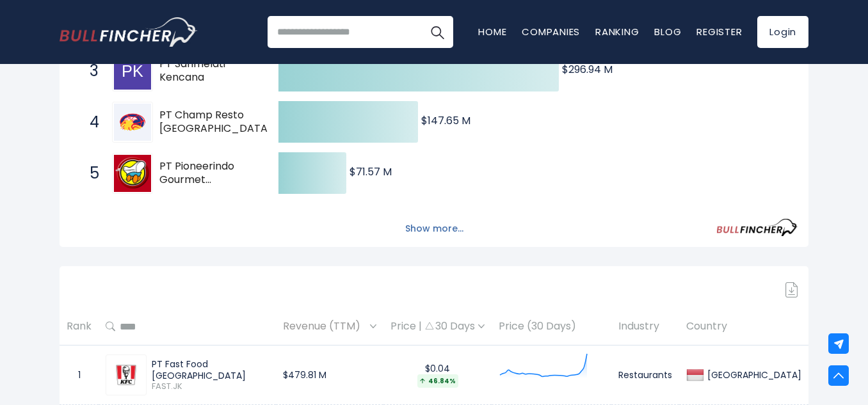 This screenshot has height=405, width=868. Describe the element at coordinates (128, 32) in the screenshot. I see `img: Bullfincher logo` at that location.